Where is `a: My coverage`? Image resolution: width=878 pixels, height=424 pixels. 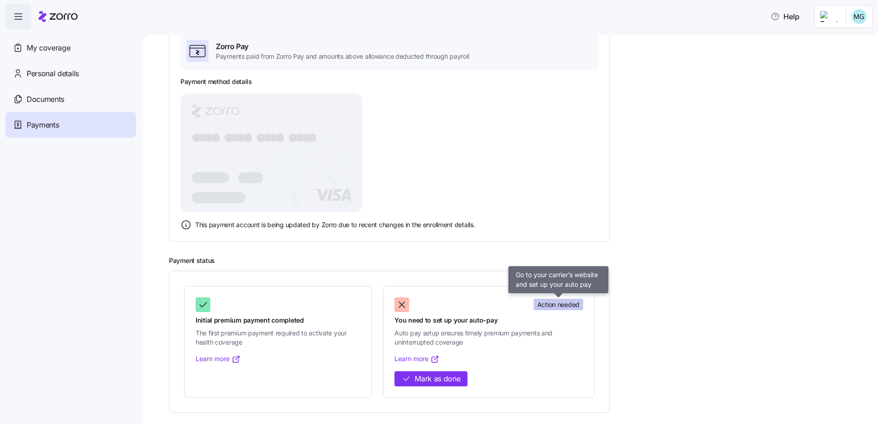 a: My coverage is located at coordinates (71, 48).